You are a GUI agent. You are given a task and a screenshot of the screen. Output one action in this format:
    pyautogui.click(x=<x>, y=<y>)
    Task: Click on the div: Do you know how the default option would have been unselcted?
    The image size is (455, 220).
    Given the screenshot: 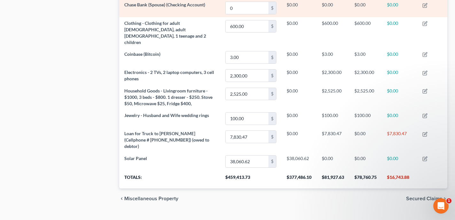 What is the action you would take?
    pyautogui.click(x=73, y=93)
    